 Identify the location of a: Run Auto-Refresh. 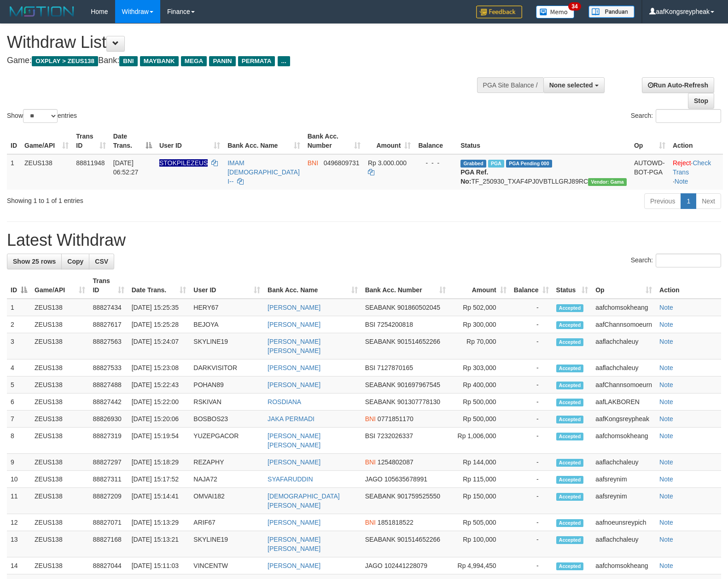
(678, 85).